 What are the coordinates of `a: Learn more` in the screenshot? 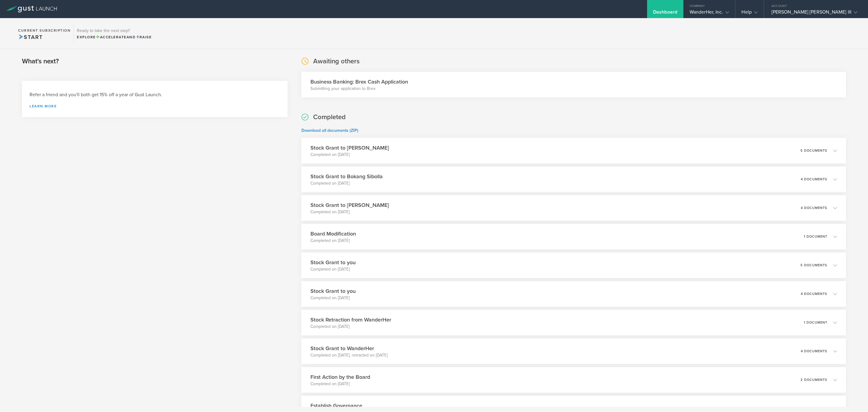 It's located at (155, 106).